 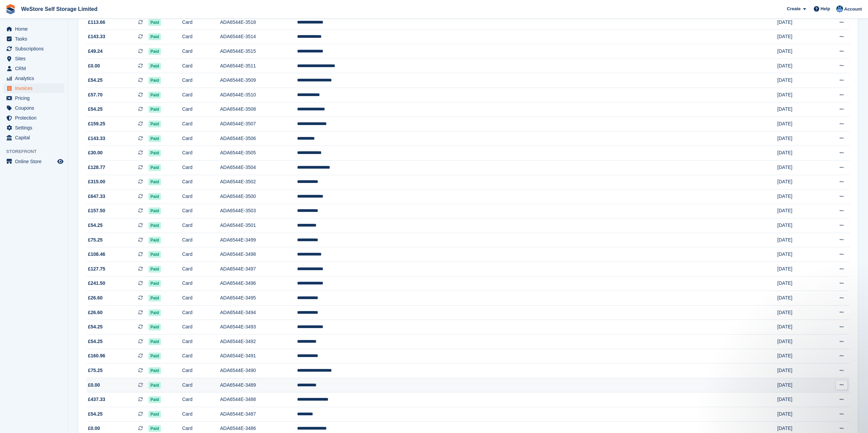 I want to click on a: WeStore Self Storage Limited, so click(x=60, y=9).